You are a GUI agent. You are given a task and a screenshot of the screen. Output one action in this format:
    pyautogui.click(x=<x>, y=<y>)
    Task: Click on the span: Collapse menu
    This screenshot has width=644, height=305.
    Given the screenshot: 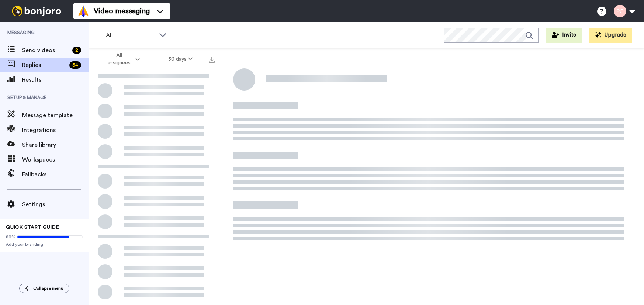 What is the action you would take?
    pyautogui.click(x=49, y=288)
    